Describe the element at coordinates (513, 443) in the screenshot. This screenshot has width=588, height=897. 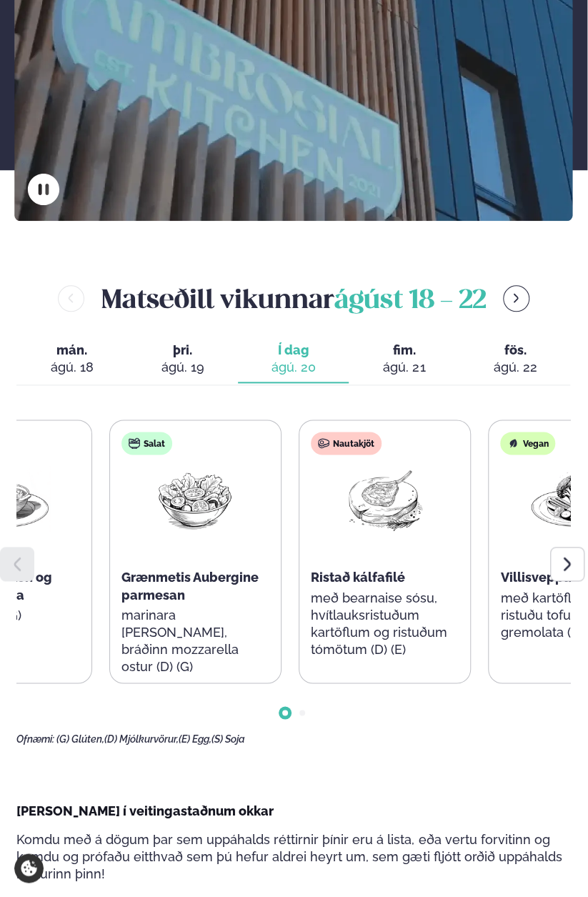
I see `img: Vegan.svg` at that location.